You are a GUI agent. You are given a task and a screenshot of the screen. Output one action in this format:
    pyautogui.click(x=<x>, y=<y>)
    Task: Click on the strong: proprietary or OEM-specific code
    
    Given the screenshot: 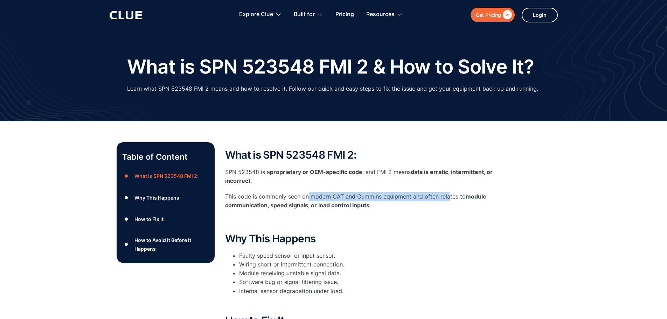 What is the action you would take?
    pyautogui.click(x=316, y=172)
    